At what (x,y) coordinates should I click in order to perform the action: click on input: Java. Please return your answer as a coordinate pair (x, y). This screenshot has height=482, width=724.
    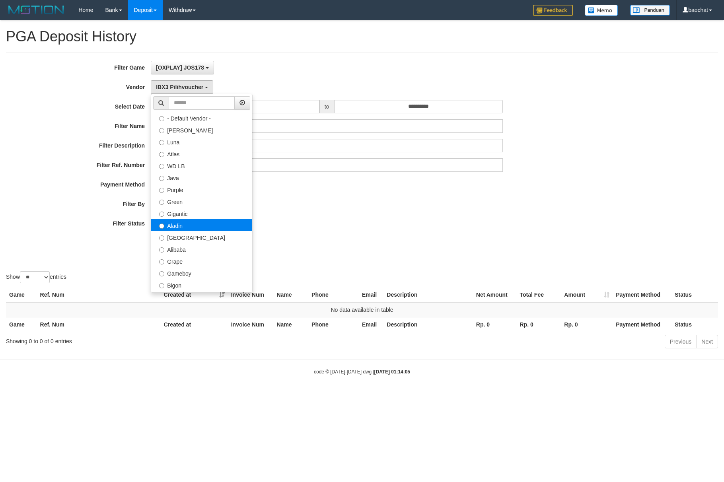
    Looking at the image, I should click on (162, 178).